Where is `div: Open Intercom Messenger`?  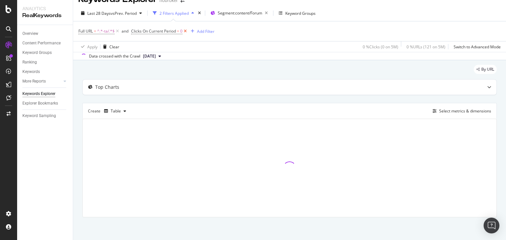 div: Open Intercom Messenger is located at coordinates (491, 226).